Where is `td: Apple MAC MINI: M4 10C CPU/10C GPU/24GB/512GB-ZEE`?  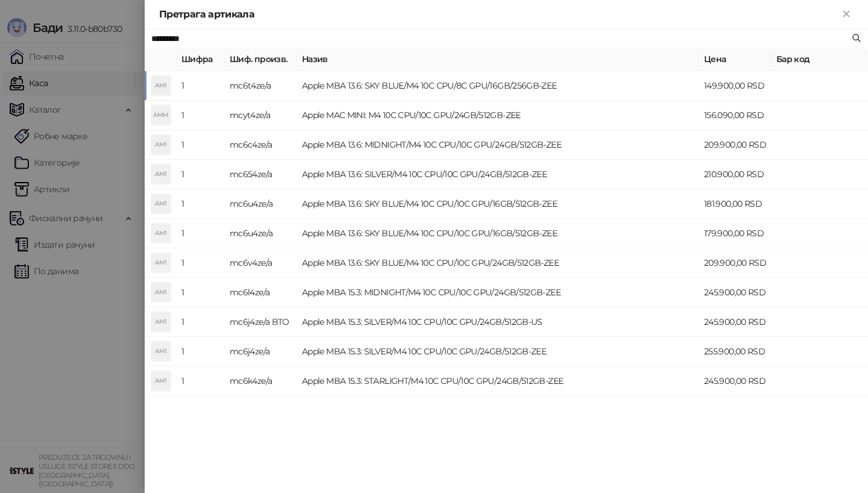 td: Apple MAC MINI: M4 10C CPU/10C GPU/24GB/512GB-ZEE is located at coordinates (498, 115).